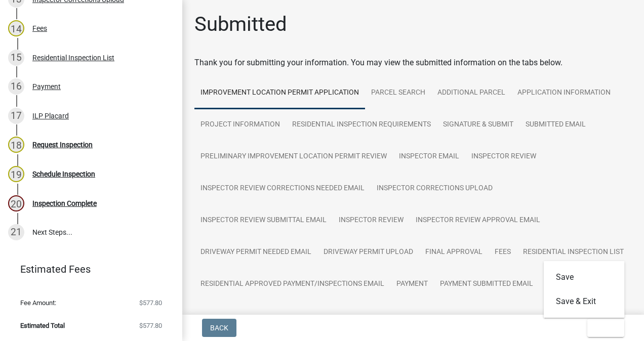 The image size is (644, 341). What do you see at coordinates (503, 252) in the screenshot?
I see `a: Fees` at bounding box center [503, 252].